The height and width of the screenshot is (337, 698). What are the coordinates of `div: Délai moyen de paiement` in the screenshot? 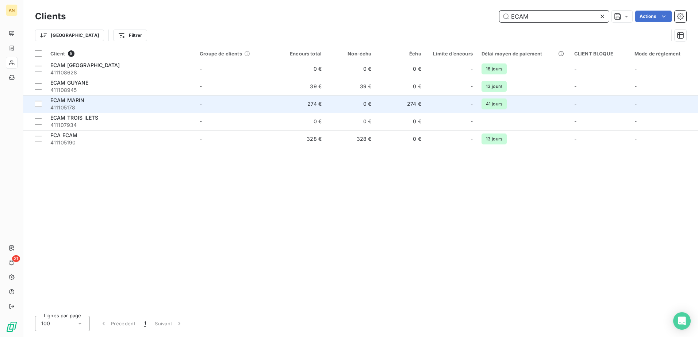 It's located at (523, 54).